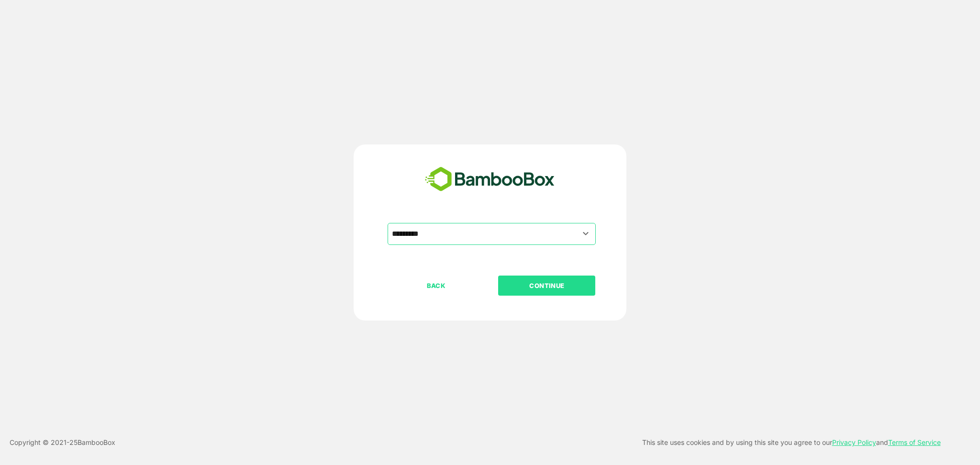 The height and width of the screenshot is (465, 980). Describe the element at coordinates (854, 442) in the screenshot. I see `a: Privacy Policy` at that location.